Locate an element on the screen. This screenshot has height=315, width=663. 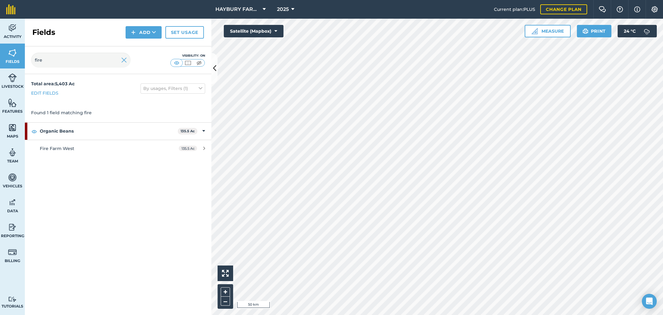
span: 2025 is located at coordinates (283, 9).